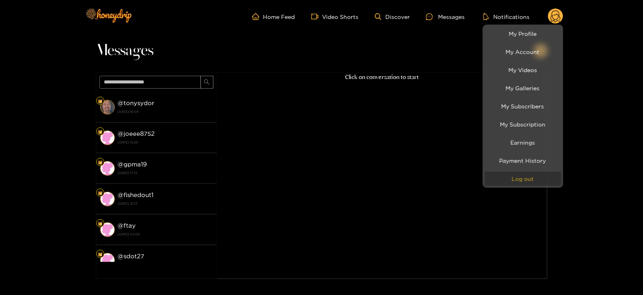  What do you see at coordinates (523, 178) in the screenshot?
I see `button: Log out` at bounding box center [523, 178].